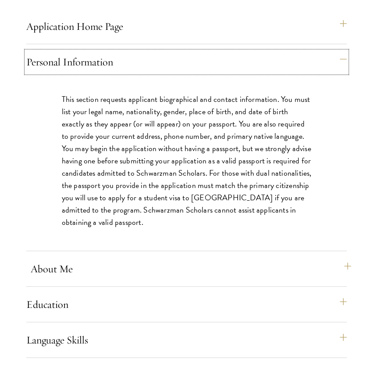 The image size is (373, 365). What do you see at coordinates (186, 61) in the screenshot?
I see `button: Personal Information` at bounding box center [186, 61].